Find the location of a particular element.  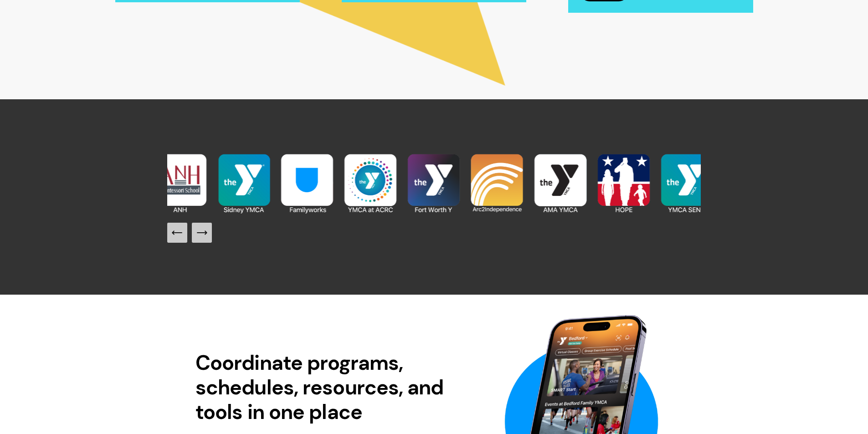

img: HOPE.png is located at coordinates (623, 183).